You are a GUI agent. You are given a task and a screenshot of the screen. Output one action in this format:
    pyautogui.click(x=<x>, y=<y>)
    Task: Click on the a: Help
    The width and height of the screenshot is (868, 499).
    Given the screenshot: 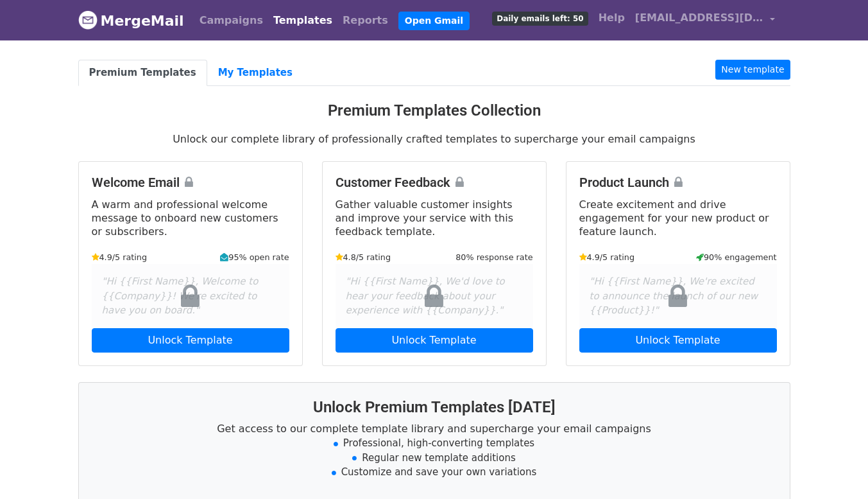 What is the action you would take?
    pyautogui.click(x=611, y=18)
    